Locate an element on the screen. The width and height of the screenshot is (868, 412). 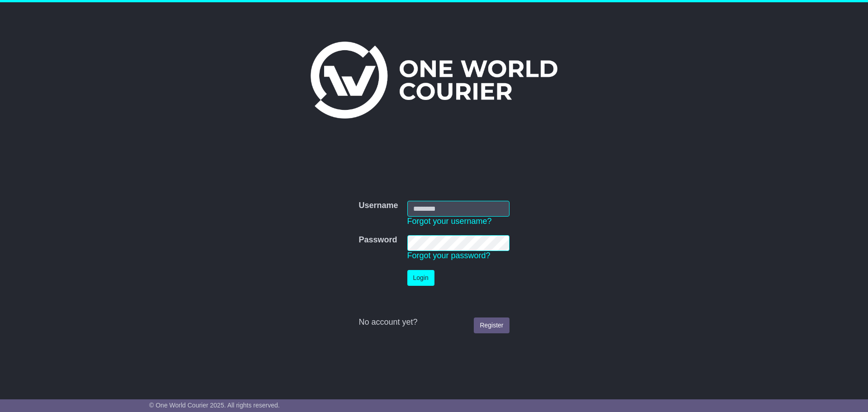
a: Register is located at coordinates (492, 325).